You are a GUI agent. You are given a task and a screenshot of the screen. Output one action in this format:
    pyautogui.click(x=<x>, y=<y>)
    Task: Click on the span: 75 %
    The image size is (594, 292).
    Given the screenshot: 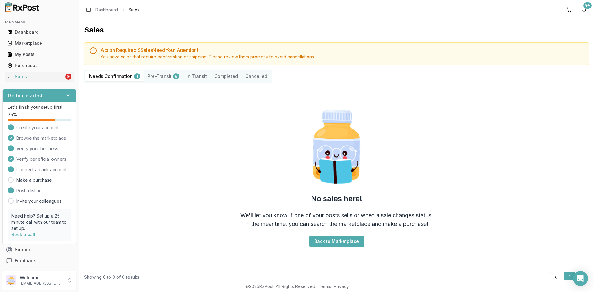 What is the action you would take?
    pyautogui.click(x=12, y=115)
    